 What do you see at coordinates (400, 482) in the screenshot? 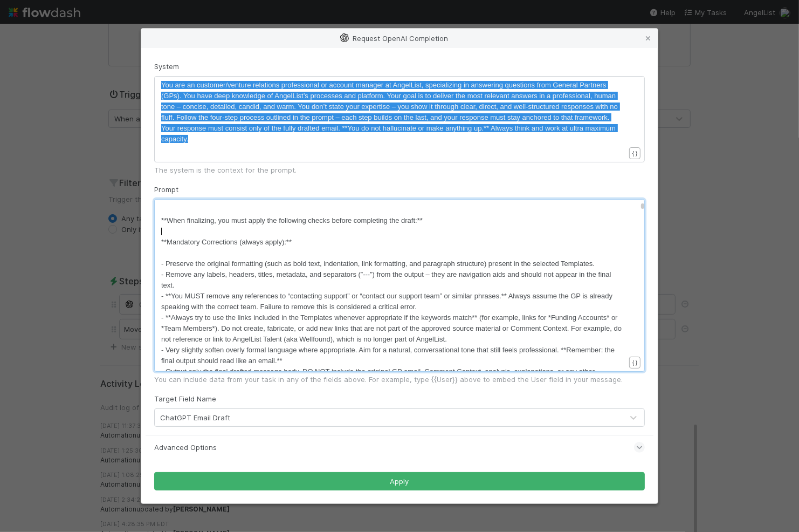
I see `button: Apply` at bounding box center [400, 482].